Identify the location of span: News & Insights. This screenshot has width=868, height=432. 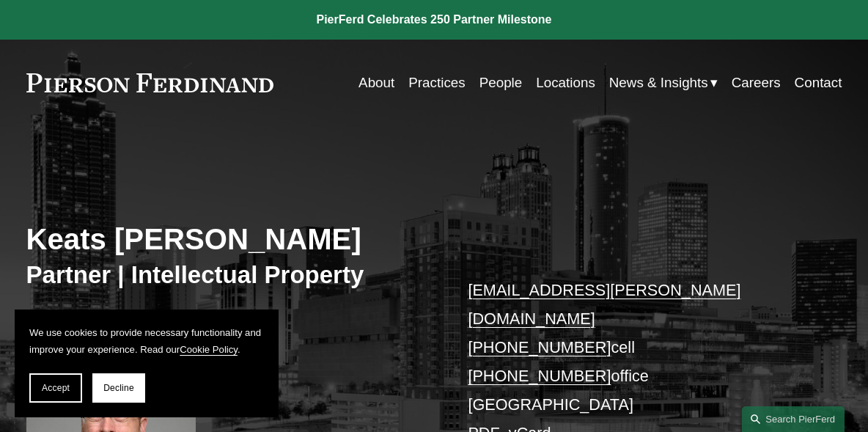
(659, 83).